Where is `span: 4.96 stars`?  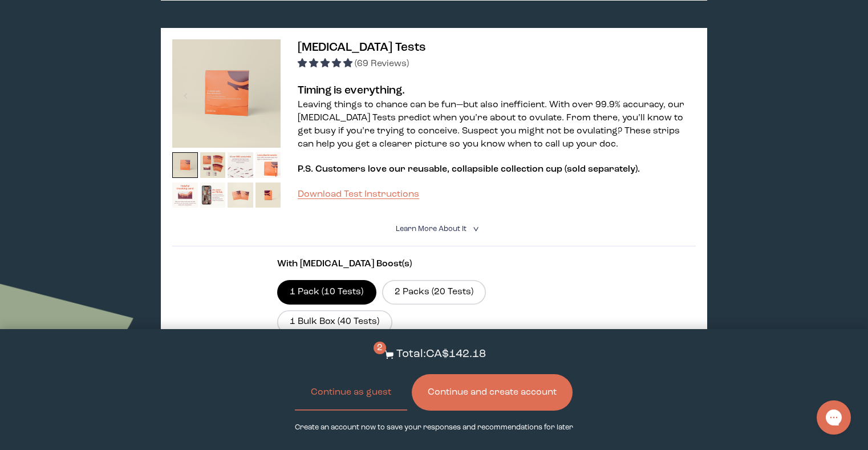
span: 4.96 stars is located at coordinates (326, 64).